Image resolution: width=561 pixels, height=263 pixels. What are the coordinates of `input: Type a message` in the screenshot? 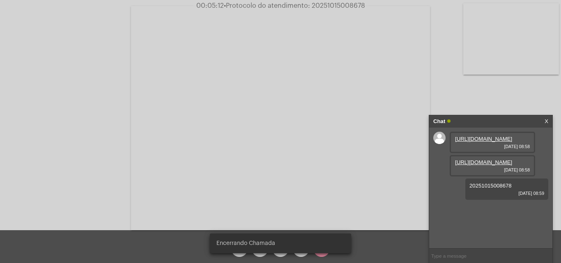 It's located at (490, 256).